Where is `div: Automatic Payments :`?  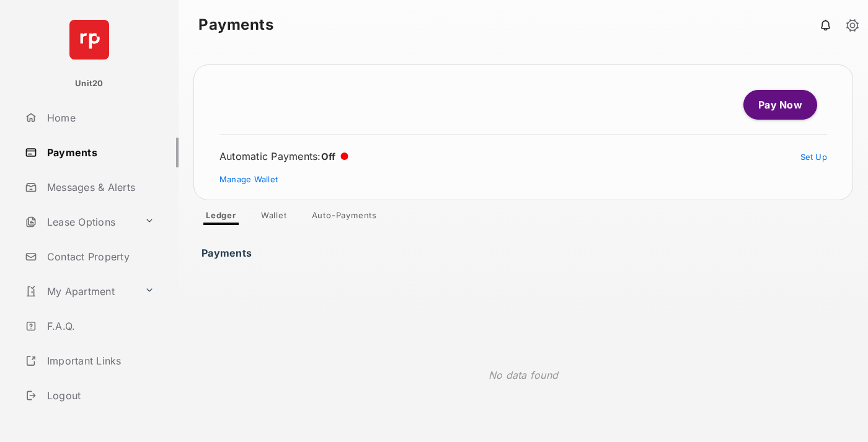 div: Automatic Payments : is located at coordinates (284, 156).